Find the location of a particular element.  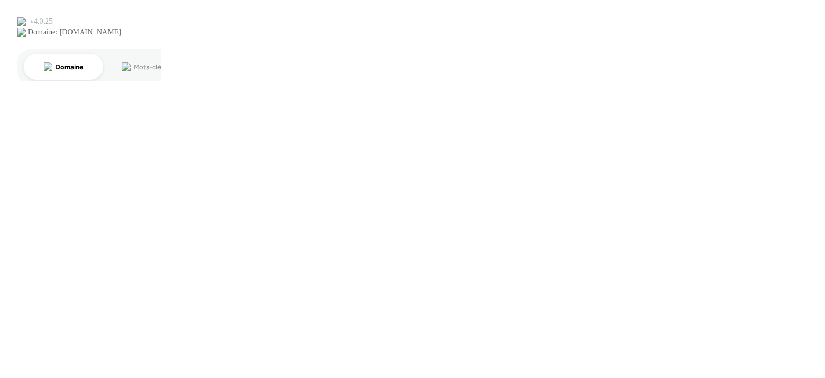

div: Domaine is located at coordinates (69, 67).